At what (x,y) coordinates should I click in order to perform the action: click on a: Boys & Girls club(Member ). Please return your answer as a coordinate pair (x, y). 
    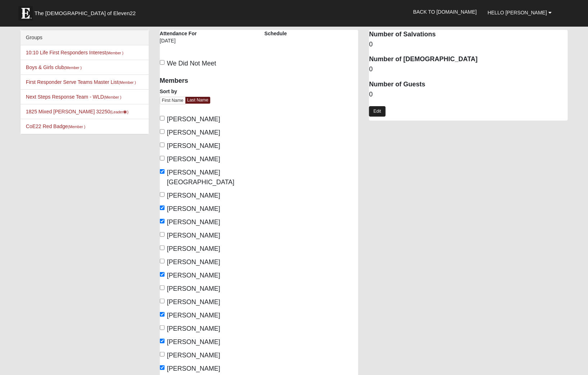
    Looking at the image, I should click on (54, 68).